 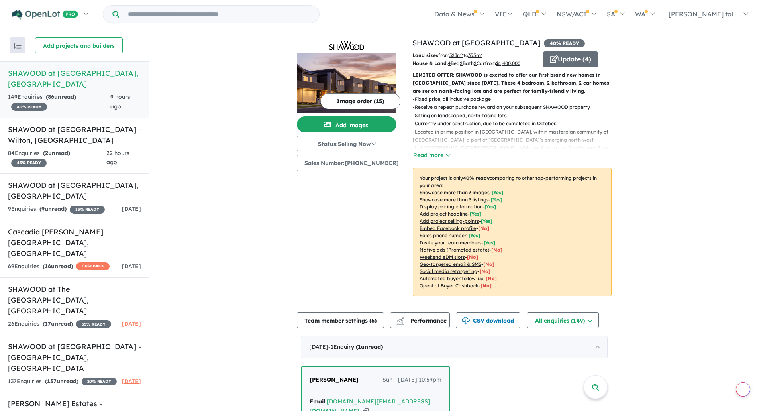 What do you see at coordinates (450, 264) in the screenshot?
I see `u: Geo-targeted email & SMS` at bounding box center [450, 264].